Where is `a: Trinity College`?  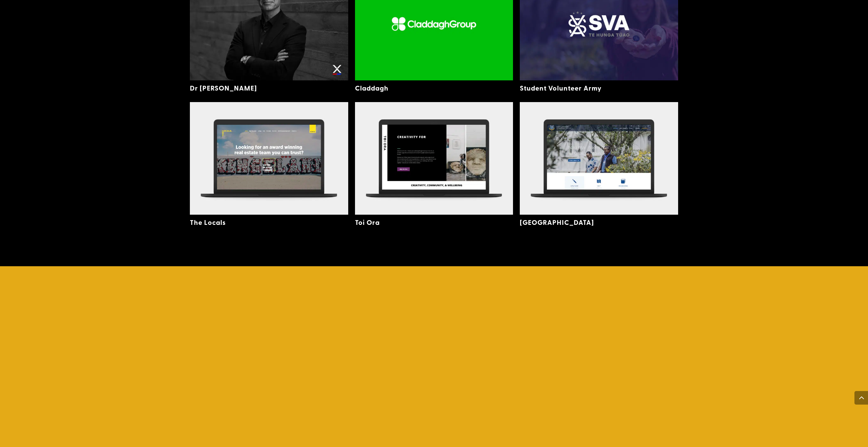 a: Trinity College is located at coordinates (599, 159).